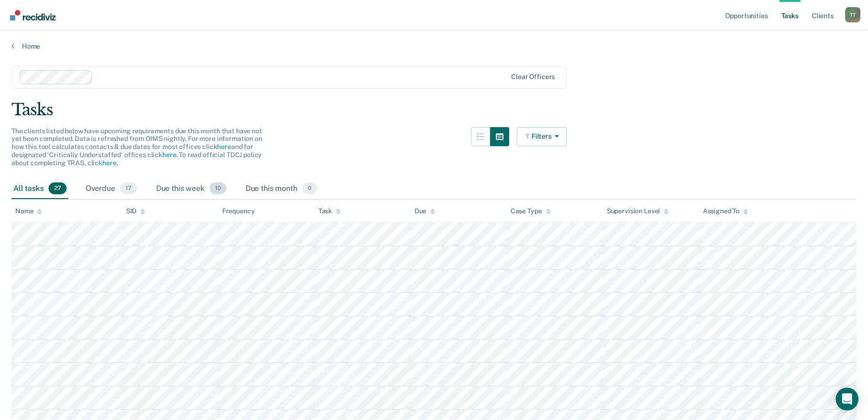 This screenshot has height=420, width=868. What do you see at coordinates (136, 211) in the screenshot?
I see `div: SID` at bounding box center [136, 211].